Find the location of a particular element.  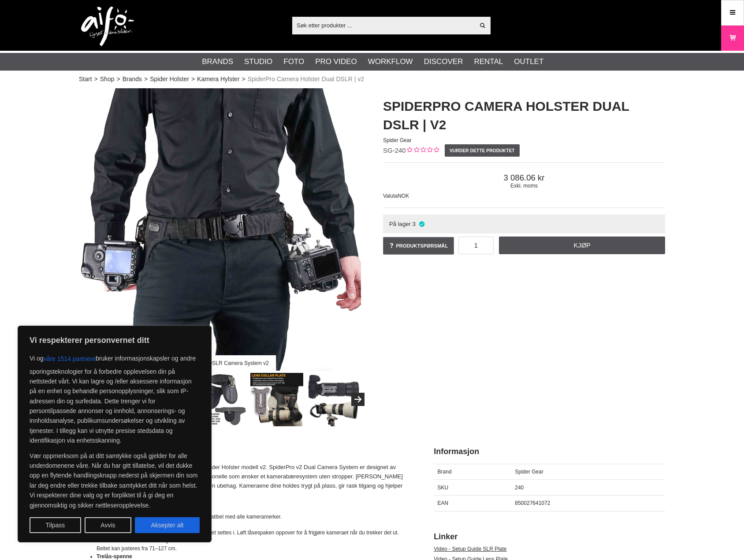

h1: SpiderPro Camera Holster Dual DSLR | v2 is located at coordinates (524, 115).